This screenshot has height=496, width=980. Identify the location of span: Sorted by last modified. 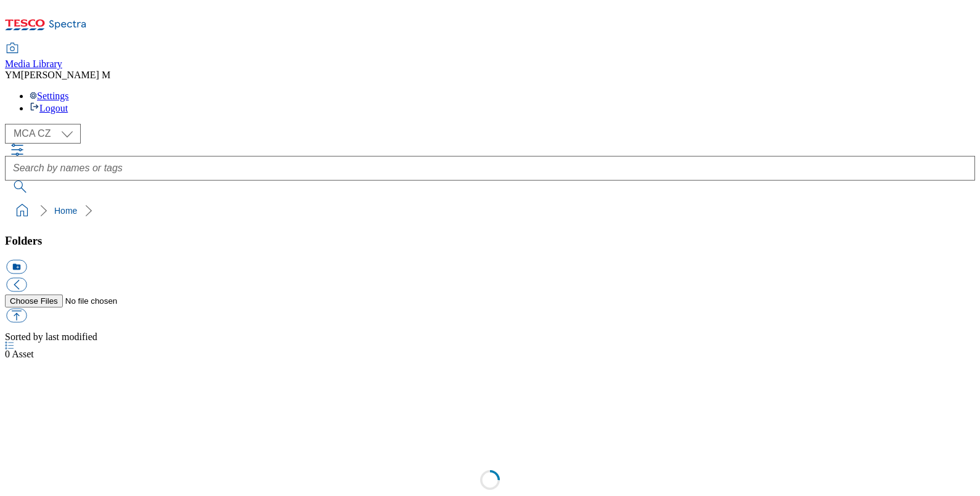
(51, 336).